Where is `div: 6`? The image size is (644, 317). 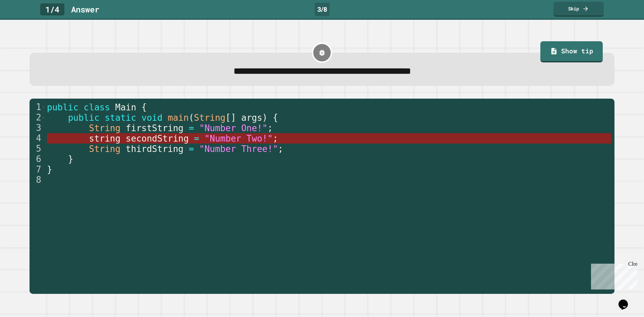 div: 6 is located at coordinates (37, 159).